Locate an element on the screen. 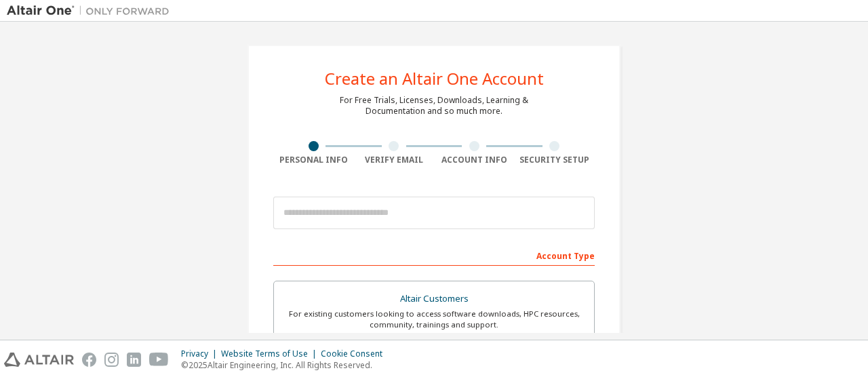  div: Personal Info is located at coordinates (314, 160).